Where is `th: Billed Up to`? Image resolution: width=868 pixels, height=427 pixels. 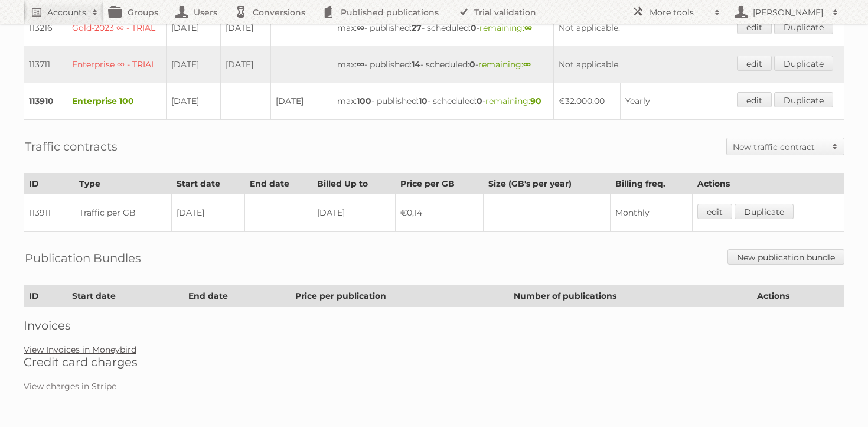
th: Billed Up to is located at coordinates (353, 183).